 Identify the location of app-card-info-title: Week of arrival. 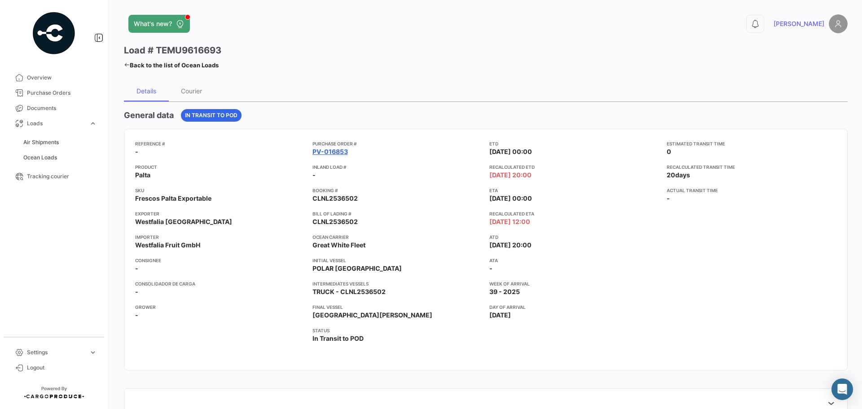
(574, 284).